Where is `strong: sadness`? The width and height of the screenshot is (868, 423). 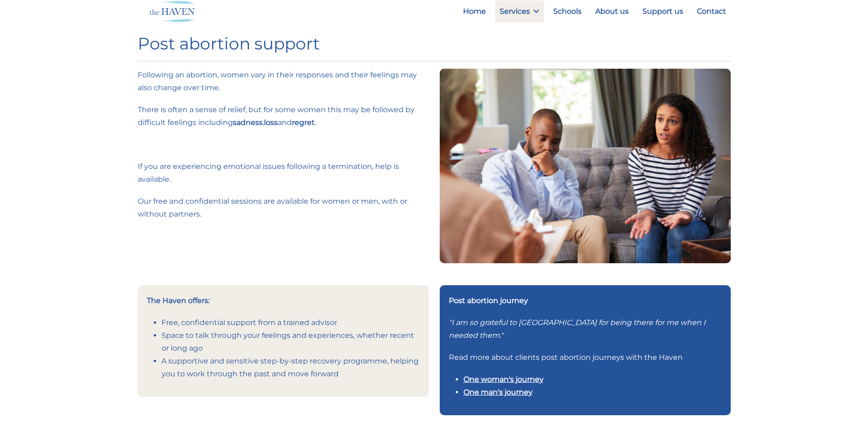 strong: sadness is located at coordinates (247, 122).